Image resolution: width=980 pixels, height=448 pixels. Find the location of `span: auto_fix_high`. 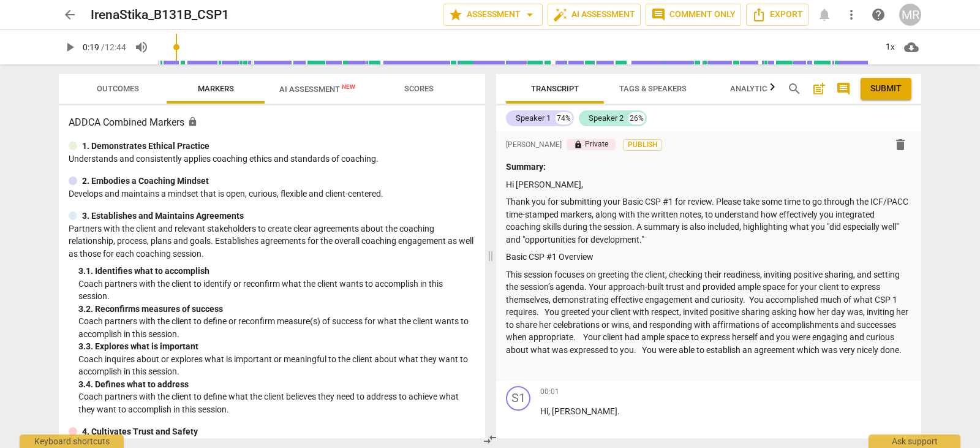

span: auto_fix_high is located at coordinates (560, 15).